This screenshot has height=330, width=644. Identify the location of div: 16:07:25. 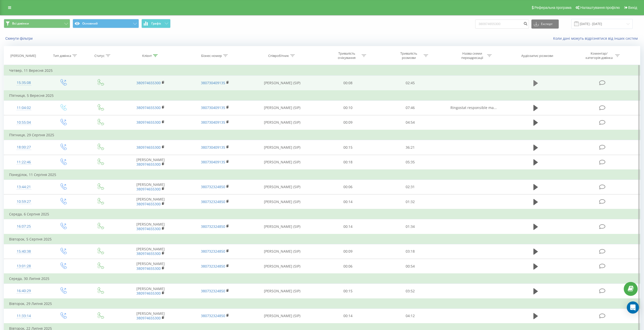
(24, 226).